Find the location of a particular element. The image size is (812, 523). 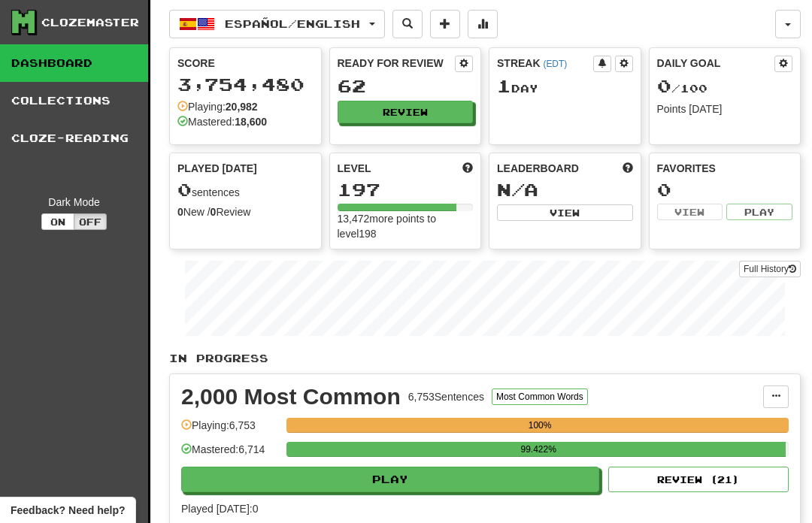

div: 197 is located at coordinates (405, 189).